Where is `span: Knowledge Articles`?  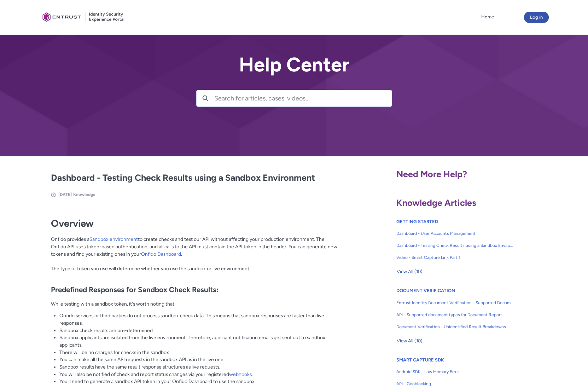
span: Knowledge Articles is located at coordinates (436, 203).